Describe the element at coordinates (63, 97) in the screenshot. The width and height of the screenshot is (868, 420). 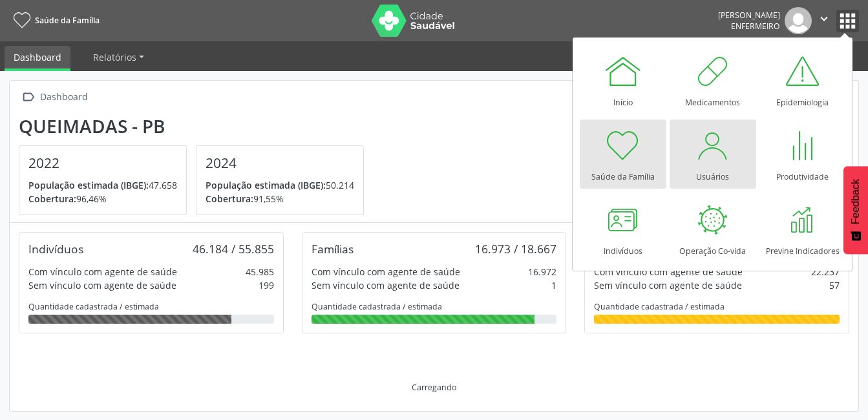
I see `div: Dashboard` at that location.